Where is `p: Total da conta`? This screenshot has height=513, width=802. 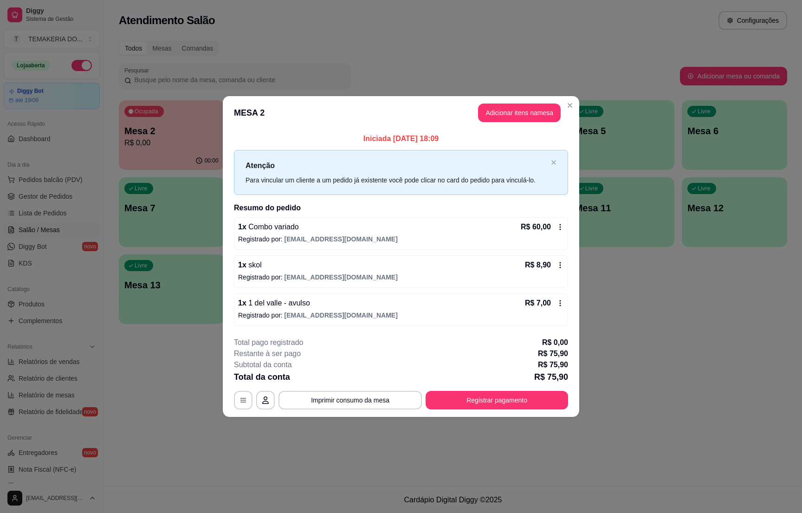
p: Total da conta is located at coordinates (262, 377).